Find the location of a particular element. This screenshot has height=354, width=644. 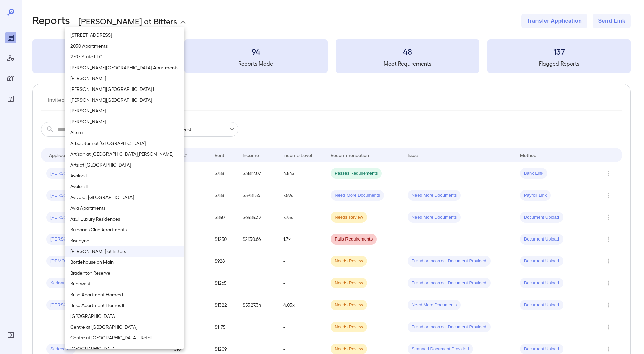

li: Balcones Club Apartments is located at coordinates (124, 230).